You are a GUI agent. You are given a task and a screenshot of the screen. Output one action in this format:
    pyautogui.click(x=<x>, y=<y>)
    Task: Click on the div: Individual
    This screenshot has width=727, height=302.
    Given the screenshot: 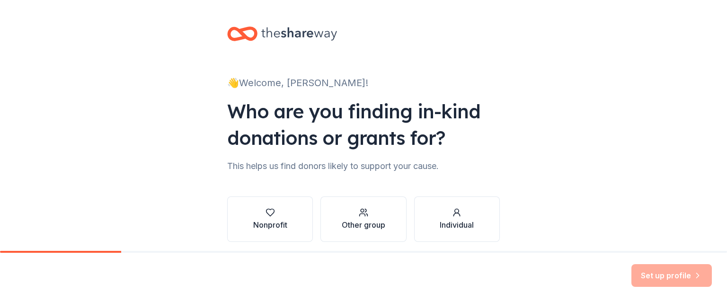 What is the action you would take?
    pyautogui.click(x=457, y=225)
    